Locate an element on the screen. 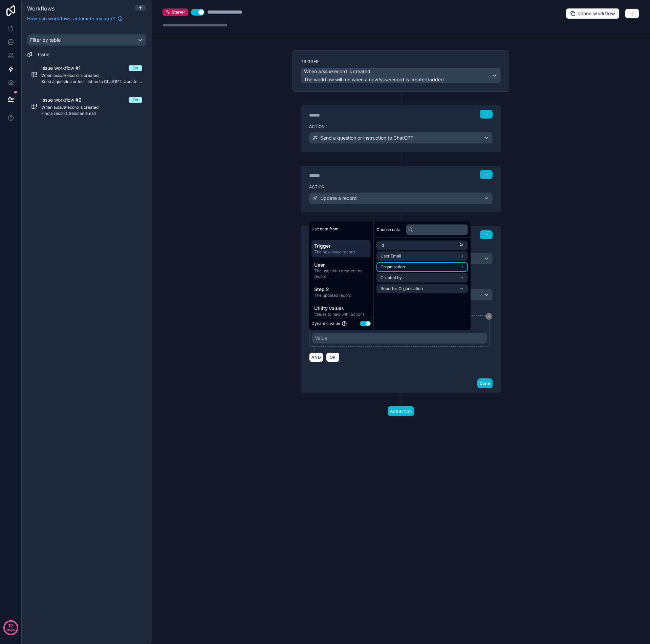 The image size is (650, 644). a: How can workflows automate my app? is located at coordinates (75, 19).